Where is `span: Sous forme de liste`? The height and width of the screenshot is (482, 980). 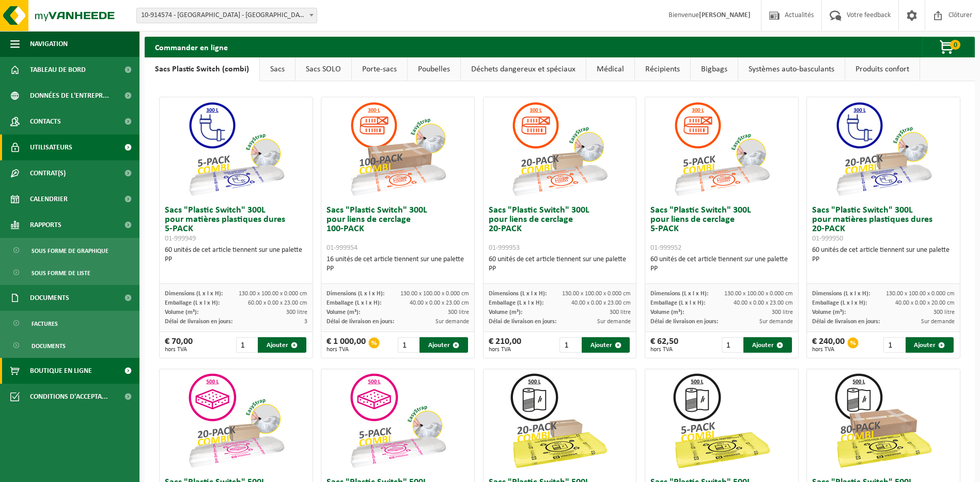
span: Sous forme de liste is located at coordinates (61, 273).